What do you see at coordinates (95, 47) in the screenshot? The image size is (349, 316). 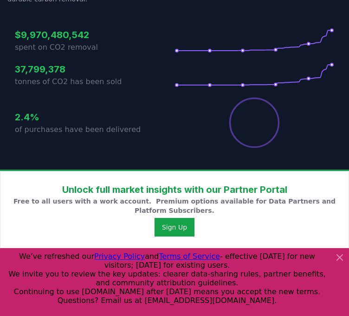 I see `p: spent on CO2 removal` at bounding box center [95, 47].